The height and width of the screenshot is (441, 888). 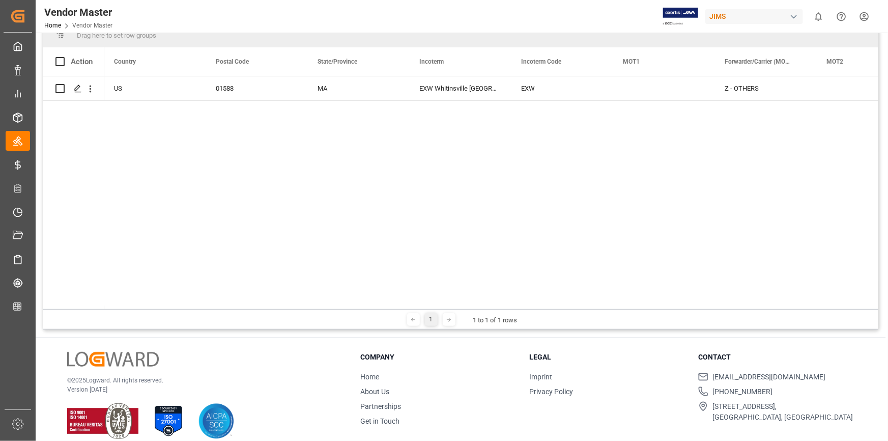 I want to click on button: JIMS, so click(x=756, y=16).